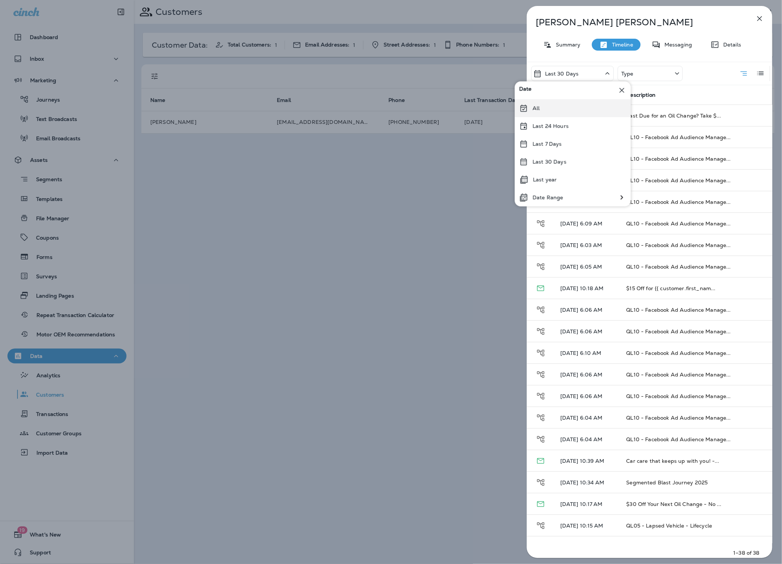 The image size is (782, 564). Describe the element at coordinates (627, 74) in the screenshot. I see `p: Type` at that location.